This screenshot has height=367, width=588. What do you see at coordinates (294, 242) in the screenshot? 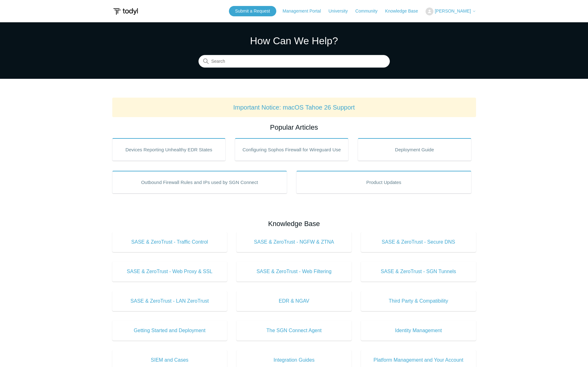
I see `span: SASE & ZeroTrust - NGFW & ZTNA` at bounding box center [294, 242].